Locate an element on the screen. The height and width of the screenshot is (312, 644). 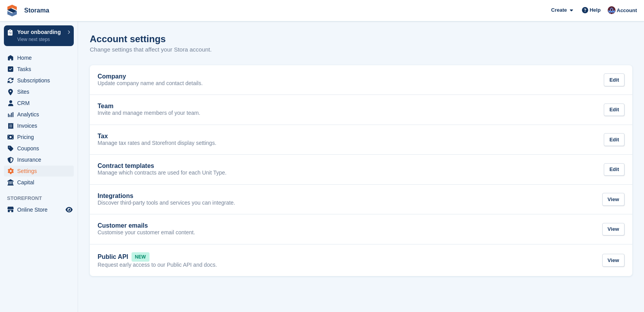
p: Request early access to our Public API and docs. is located at coordinates (157, 265).